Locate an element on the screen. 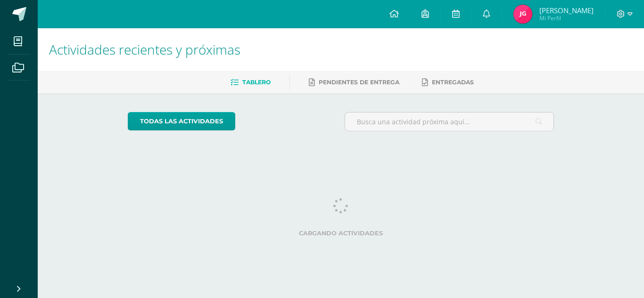 The image size is (644, 298). span: Tablero is located at coordinates (257, 82).